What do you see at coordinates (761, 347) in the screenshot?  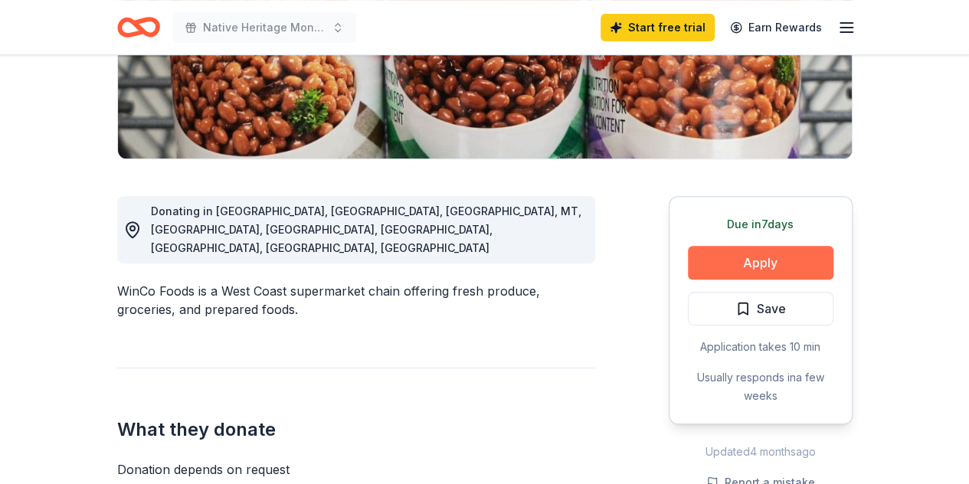 I see `div: Application takes 10 min` at bounding box center [761, 347].